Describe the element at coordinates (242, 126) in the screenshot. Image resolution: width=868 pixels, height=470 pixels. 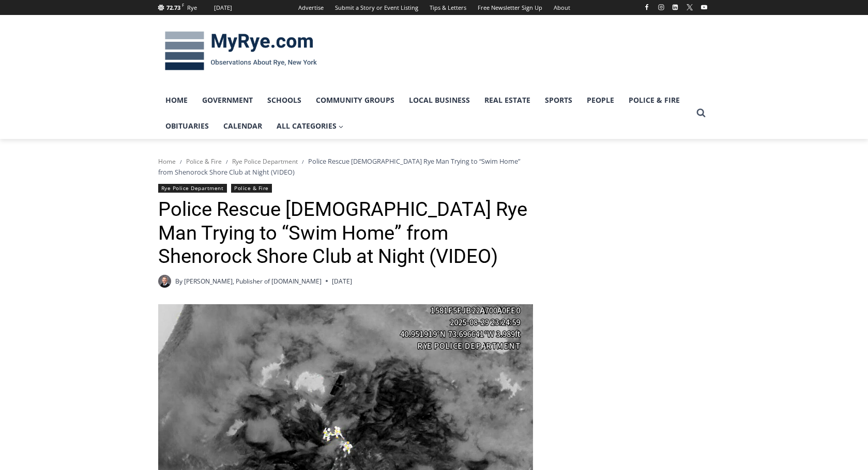
I see `a: Calendar` at that location.